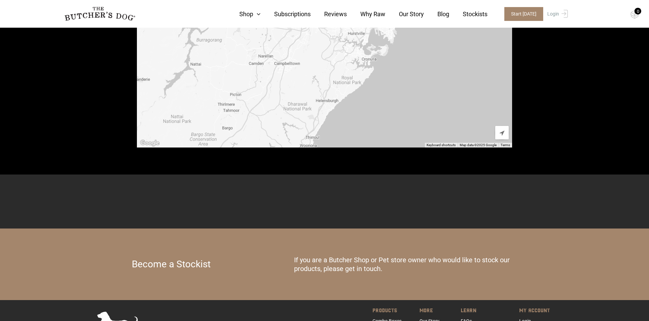 The height and width of the screenshot is (321, 649). I want to click on a: Stockists, so click(468, 14).